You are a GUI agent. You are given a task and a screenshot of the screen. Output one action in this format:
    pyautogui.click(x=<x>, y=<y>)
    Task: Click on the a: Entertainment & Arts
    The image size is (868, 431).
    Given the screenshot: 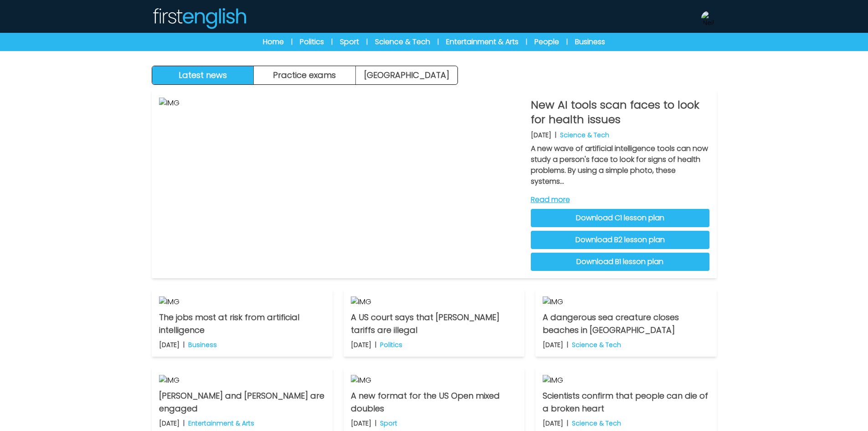 What is the action you would take?
    pyautogui.click(x=482, y=42)
    